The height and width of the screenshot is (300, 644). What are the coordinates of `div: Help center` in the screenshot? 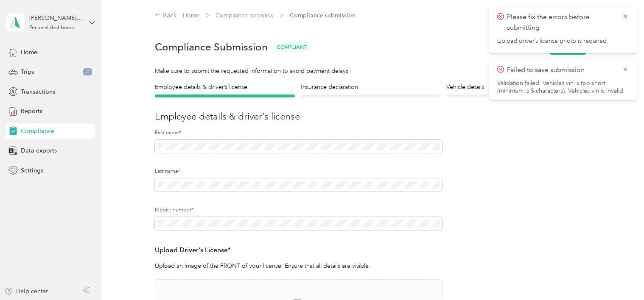 It's located at (26, 291).